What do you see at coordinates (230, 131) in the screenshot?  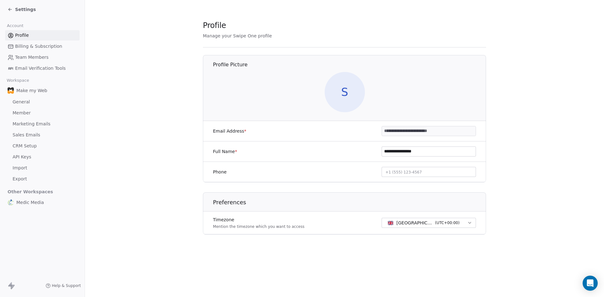 I see `label: Email Address` at bounding box center [230, 131].